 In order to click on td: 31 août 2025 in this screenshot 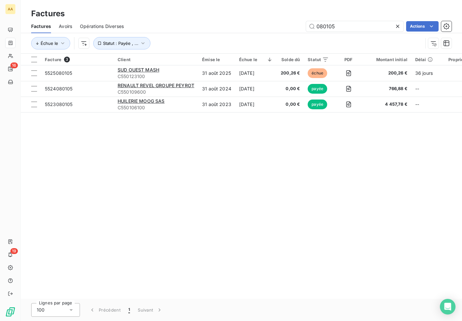, I will do `click(217, 73)`.